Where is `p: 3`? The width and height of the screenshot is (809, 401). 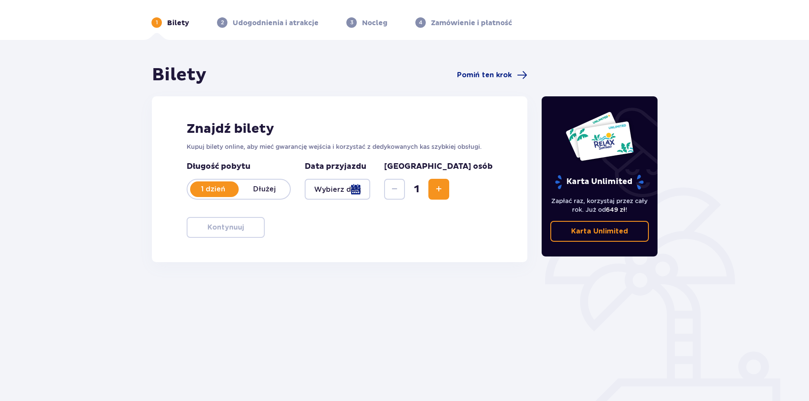 p: 3 is located at coordinates (352, 23).